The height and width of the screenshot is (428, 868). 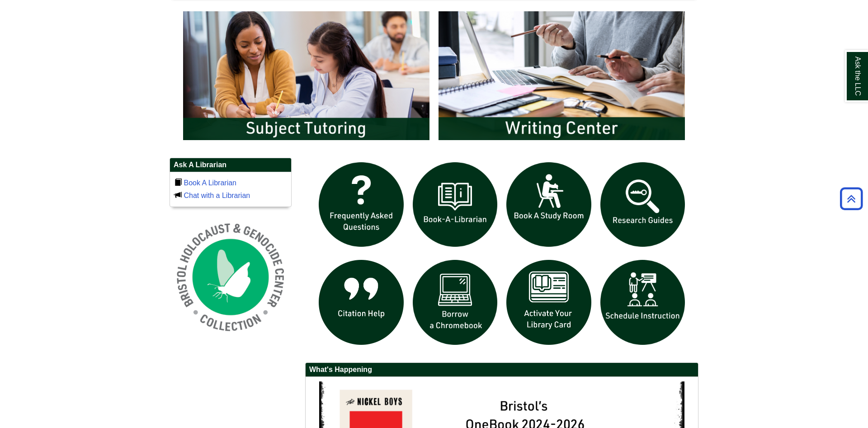 What do you see at coordinates (455, 302) in the screenshot?
I see `img: Borrow a chromebook icon links to the borrow a chromebook web page` at bounding box center [455, 302].